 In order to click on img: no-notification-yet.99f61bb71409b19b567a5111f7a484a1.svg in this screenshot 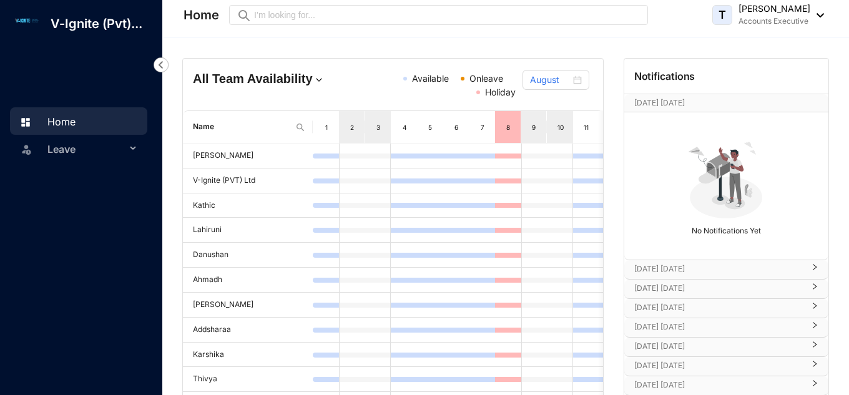, I will do `click(726, 178)`.